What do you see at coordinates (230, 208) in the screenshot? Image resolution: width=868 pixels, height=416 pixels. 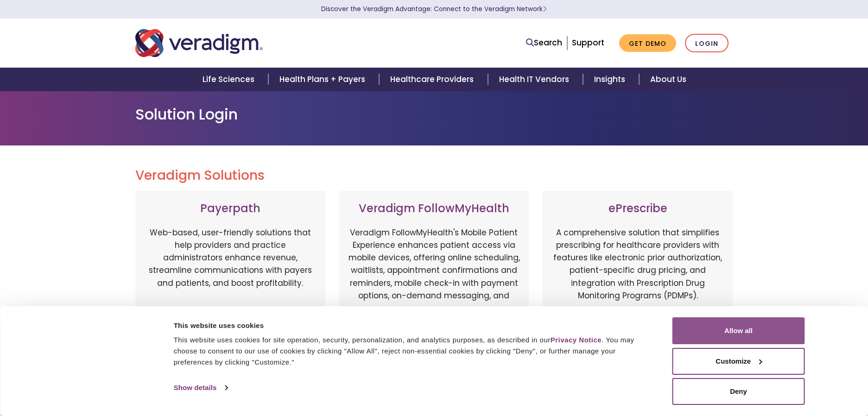 I see `h3: Payerpath` at bounding box center [230, 208].